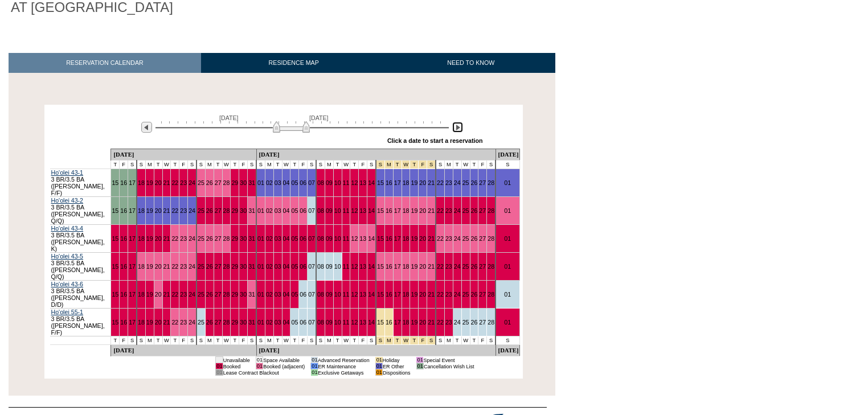 This screenshot has height=415, width=868. What do you see at coordinates (311, 211) in the screenshot?
I see `a: 07` at bounding box center [311, 211].